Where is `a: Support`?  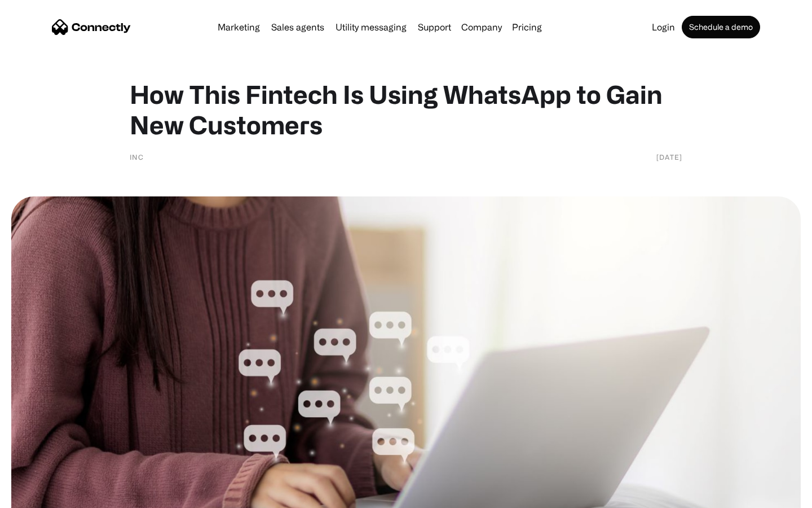 a: Support is located at coordinates (434, 27).